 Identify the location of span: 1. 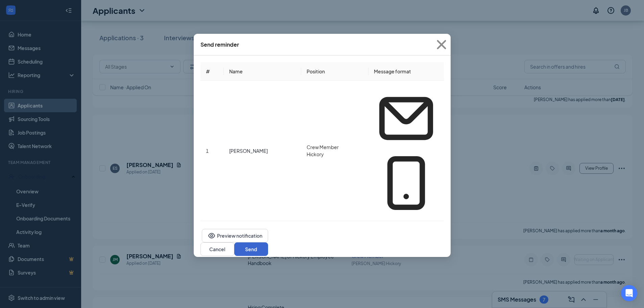
(207, 151).